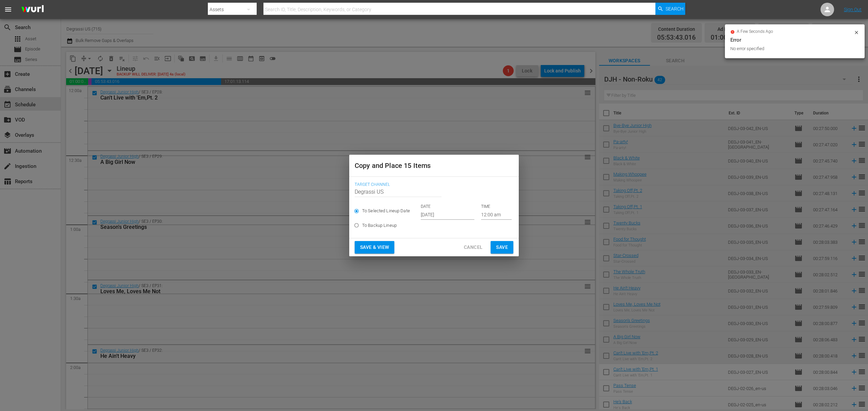  What do you see at coordinates (434, 165) in the screenshot?
I see `h2: Copy and Place 15 Items` at bounding box center [434, 165].